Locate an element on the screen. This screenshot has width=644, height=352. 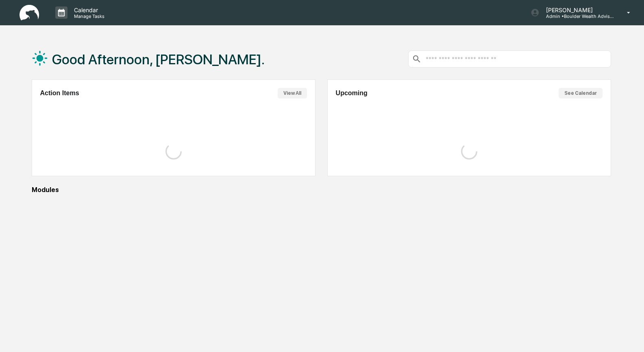
p: Manage Tasks is located at coordinates (88, 16).